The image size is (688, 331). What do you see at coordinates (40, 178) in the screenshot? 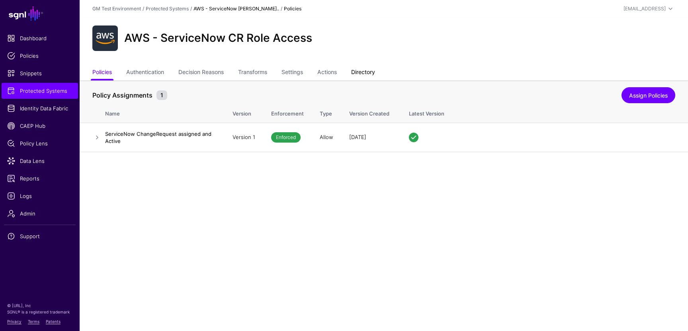
I see `a: Reports` at bounding box center [40, 178].